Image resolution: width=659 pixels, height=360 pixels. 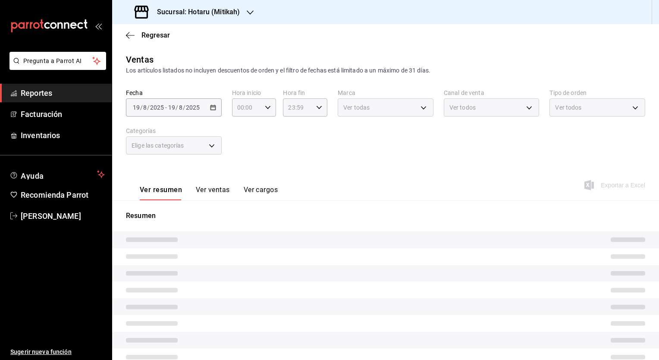 I want to click on button: Ver cargos, so click(x=261, y=193).